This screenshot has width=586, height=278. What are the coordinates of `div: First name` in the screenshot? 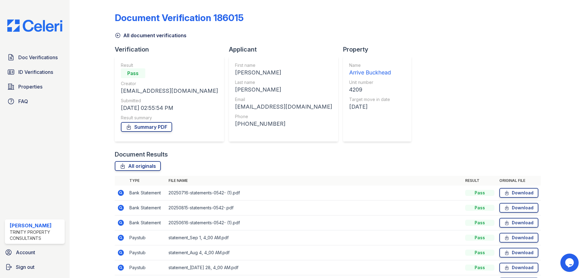 It's located at (283, 65).